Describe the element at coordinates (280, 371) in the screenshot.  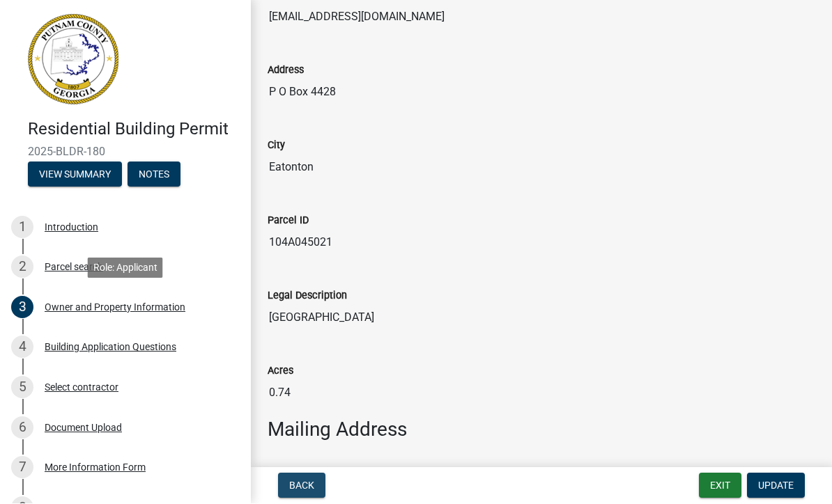
I see `label: Acres` at that location.